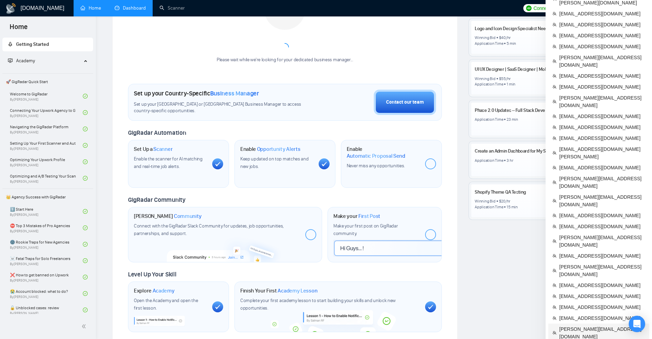  I want to click on span: double-left, so click(85, 327).